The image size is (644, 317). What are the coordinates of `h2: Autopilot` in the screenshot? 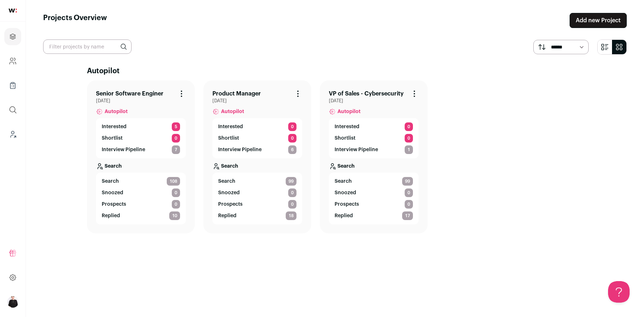 It's located at (335, 71).